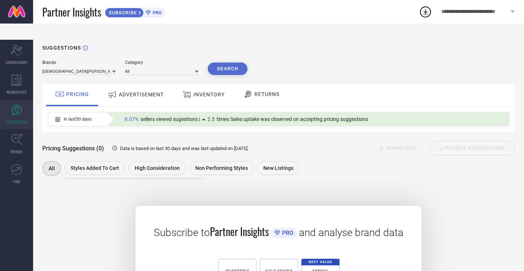 The height and width of the screenshot is (271, 524). Describe the element at coordinates (78, 94) in the screenshot. I see `span: PRICING` at that location.